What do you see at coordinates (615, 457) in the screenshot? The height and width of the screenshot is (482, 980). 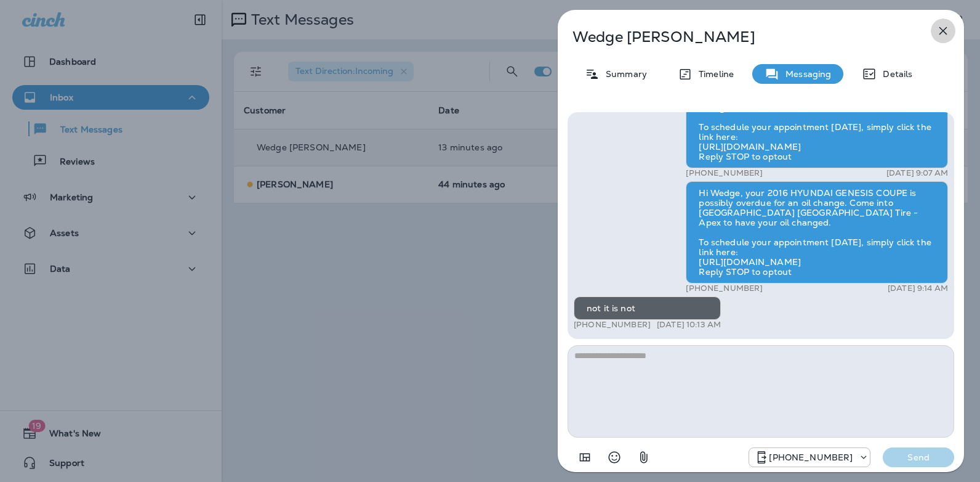 I see `button: Select an emoji` at bounding box center [615, 457].